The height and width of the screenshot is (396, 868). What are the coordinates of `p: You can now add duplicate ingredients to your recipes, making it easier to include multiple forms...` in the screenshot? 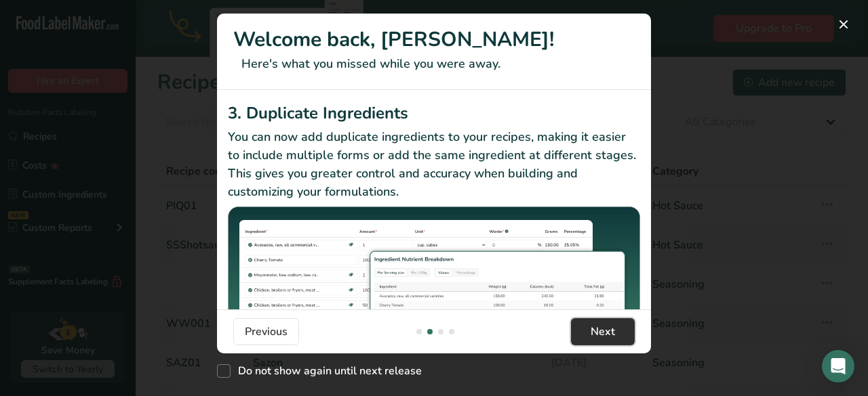 It's located at (434, 165).